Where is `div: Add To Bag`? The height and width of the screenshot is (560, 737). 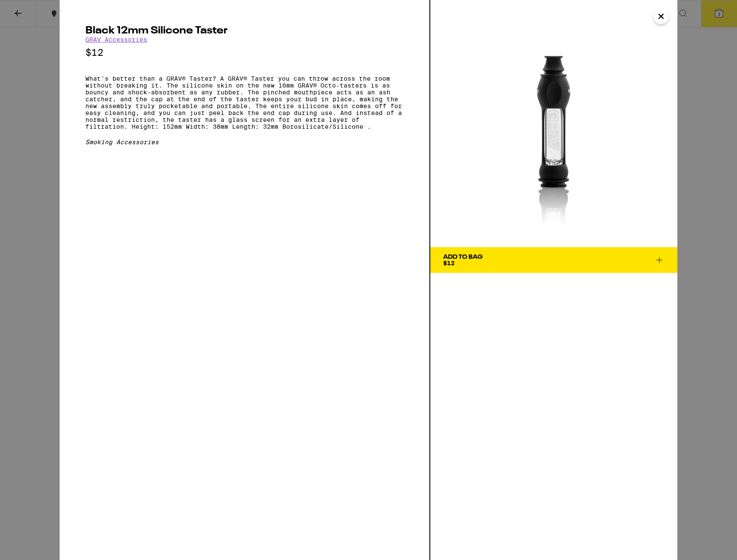
div: Add To Bag is located at coordinates (463, 257).